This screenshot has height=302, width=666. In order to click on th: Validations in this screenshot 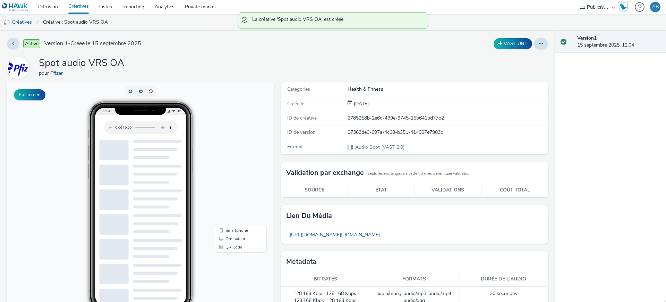, I will do `click(448, 190)`.